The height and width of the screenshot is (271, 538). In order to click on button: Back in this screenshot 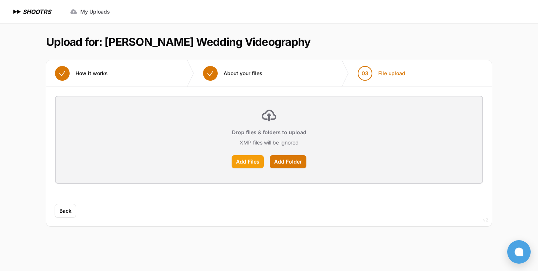, I will do `click(65, 211)`.